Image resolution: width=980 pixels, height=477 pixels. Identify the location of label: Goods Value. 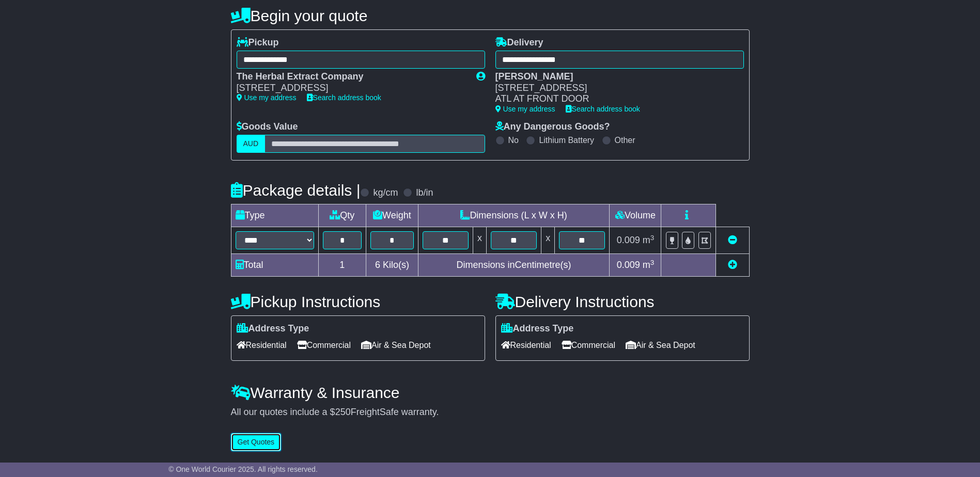
(267, 127).